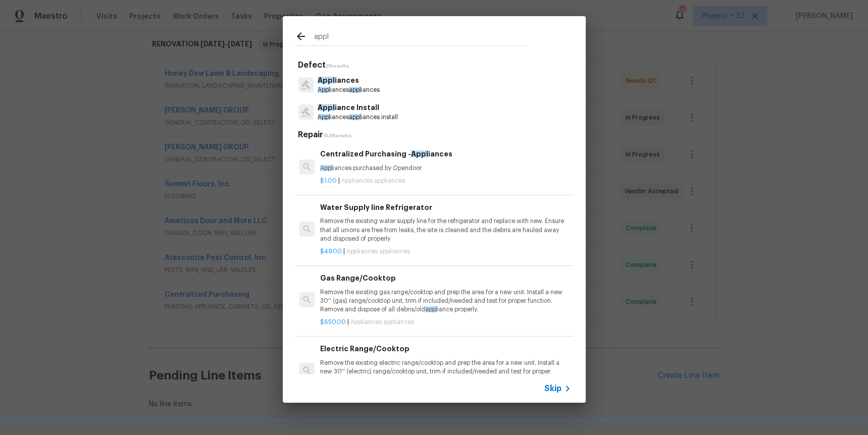 This screenshot has width=868, height=435. Describe the element at coordinates (331, 251) in the screenshot. I see `span: $49.00` at that location.